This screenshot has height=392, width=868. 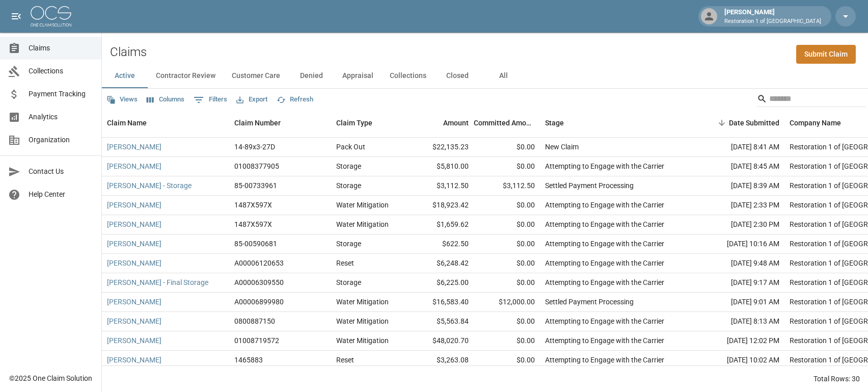 What do you see at coordinates (61, 71) in the screenshot?
I see `span: Collections` at bounding box center [61, 71].